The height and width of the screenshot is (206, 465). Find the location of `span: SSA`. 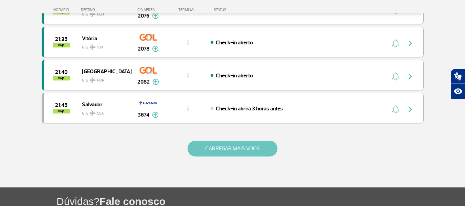

span: SSA is located at coordinates (100, 114).